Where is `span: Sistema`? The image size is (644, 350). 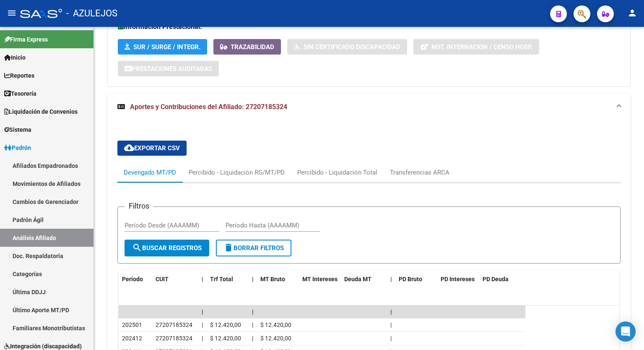 span: Sistema is located at coordinates (18, 130).